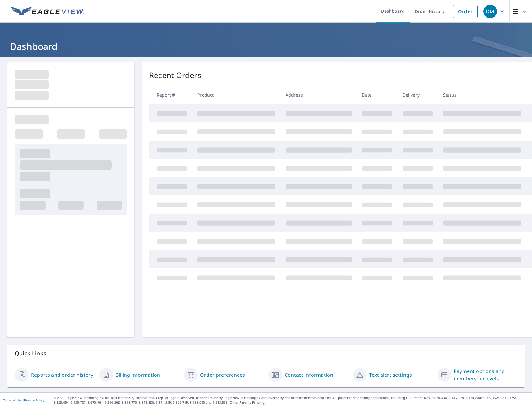 The image size is (532, 408). I want to click on th: Address, so click(319, 95).